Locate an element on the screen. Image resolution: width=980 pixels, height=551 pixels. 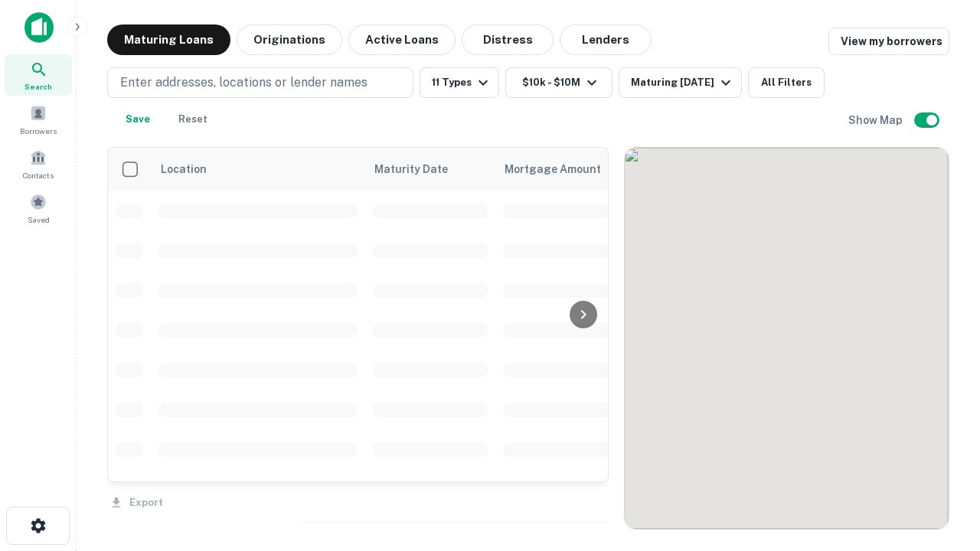
p: Enter addresses, locations or lender names is located at coordinates (243, 83).